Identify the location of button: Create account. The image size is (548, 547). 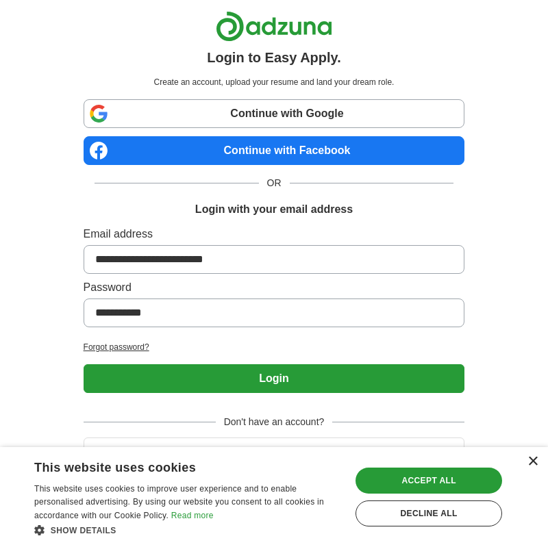
(274, 452).